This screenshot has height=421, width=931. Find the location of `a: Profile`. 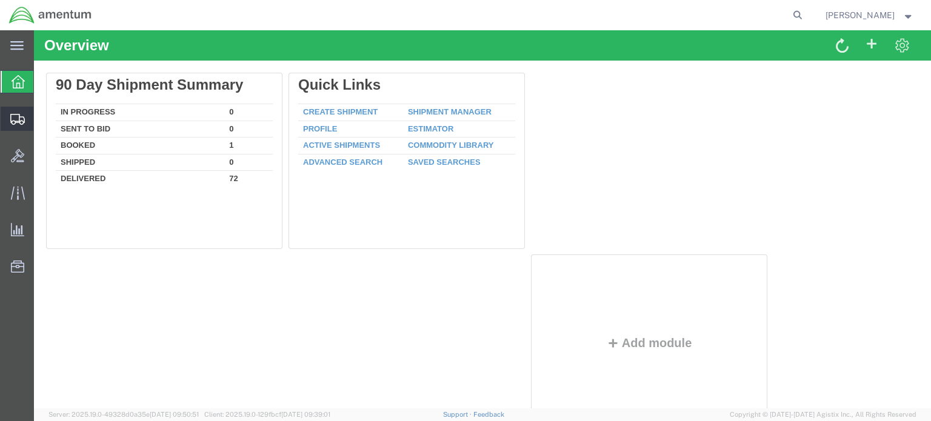

a: Profile is located at coordinates (286, 98).